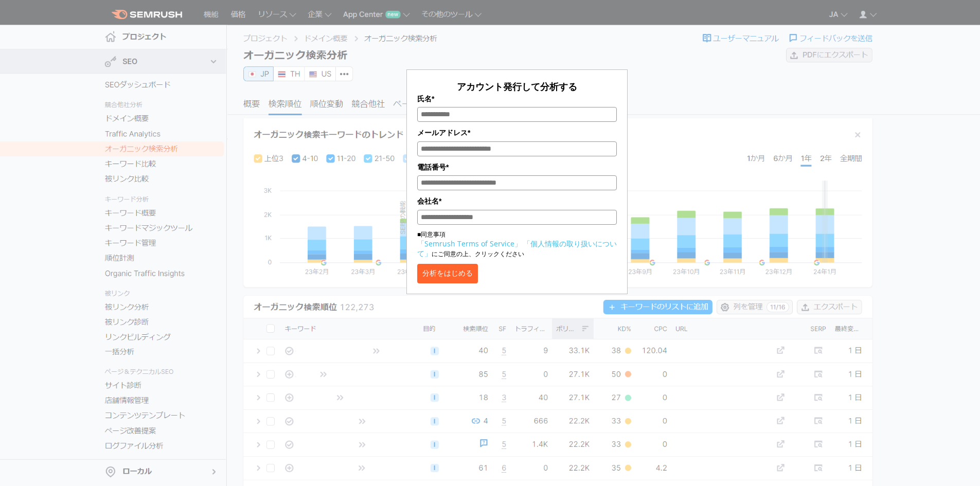 Image resolution: width=980 pixels, height=486 pixels. I want to click on a: 「Semrush Terms of Service」, so click(469, 243).